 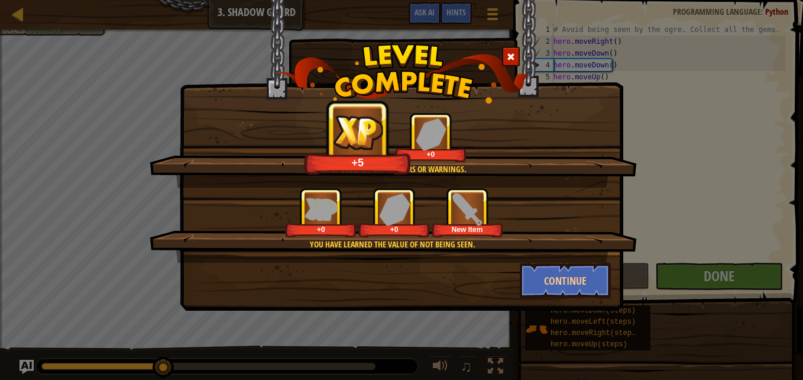 I want to click on img: level_complete.png, so click(x=401, y=73).